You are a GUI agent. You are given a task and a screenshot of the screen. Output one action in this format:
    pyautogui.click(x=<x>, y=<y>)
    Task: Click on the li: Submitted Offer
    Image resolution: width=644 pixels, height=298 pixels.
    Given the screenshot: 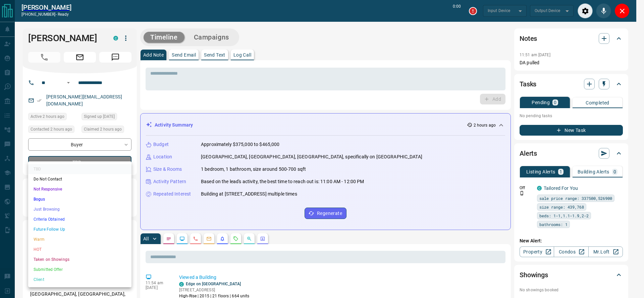 What is the action you would take?
    pyautogui.click(x=80, y=270)
    